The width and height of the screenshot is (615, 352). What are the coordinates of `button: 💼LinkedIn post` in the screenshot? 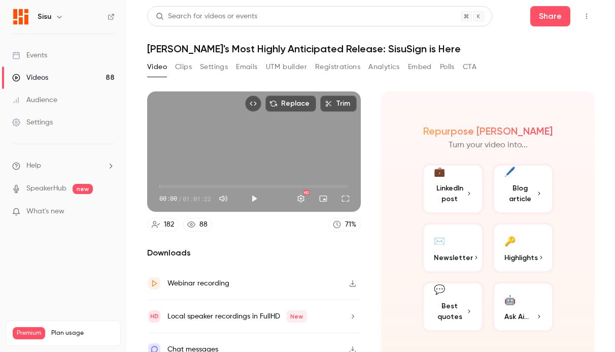 It's located at (453, 189).